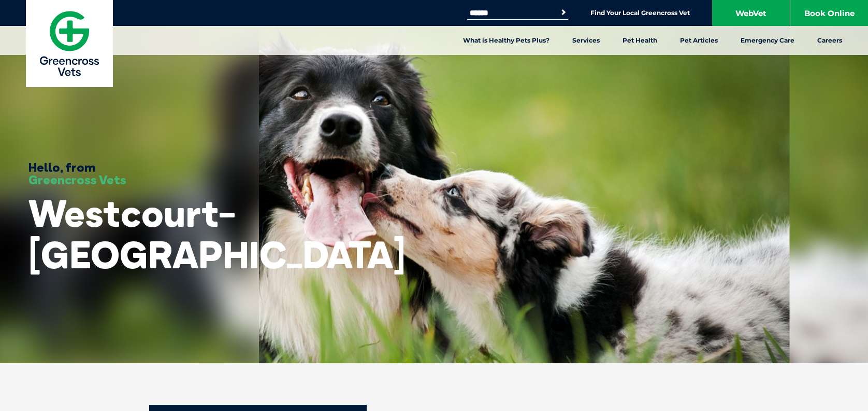 Image resolution: width=868 pixels, height=411 pixels. What do you see at coordinates (640, 13) in the screenshot?
I see `a: Find Your Local Greencross Vet` at bounding box center [640, 13].